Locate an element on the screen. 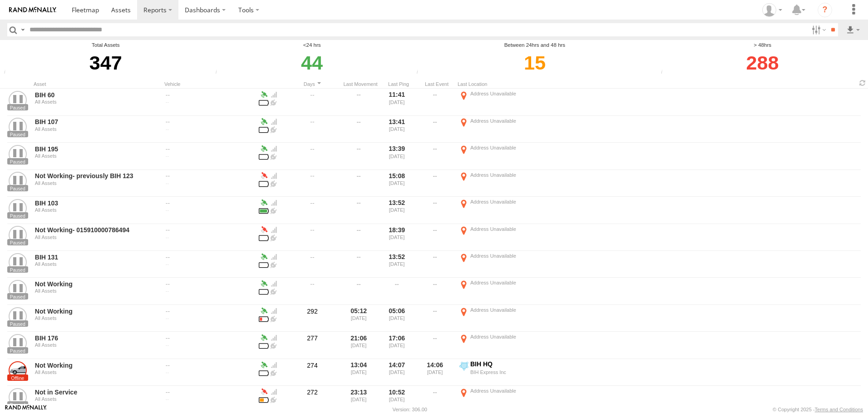 The width and height of the screenshot is (868, 414). div: Nele . is located at coordinates (771, 10).